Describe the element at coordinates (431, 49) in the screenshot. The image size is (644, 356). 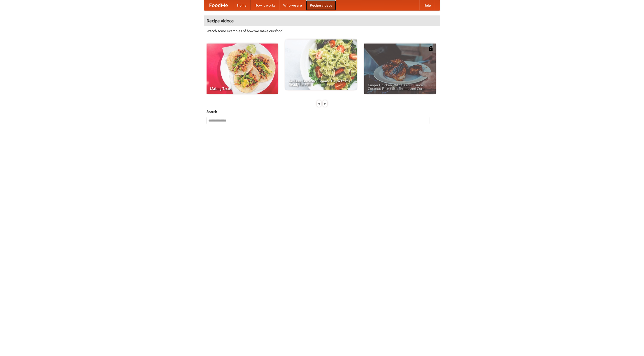
I see `img: 483408.png` at that location.